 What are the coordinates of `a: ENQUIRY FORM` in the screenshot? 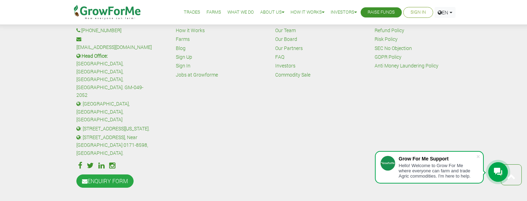 It's located at (105, 181).